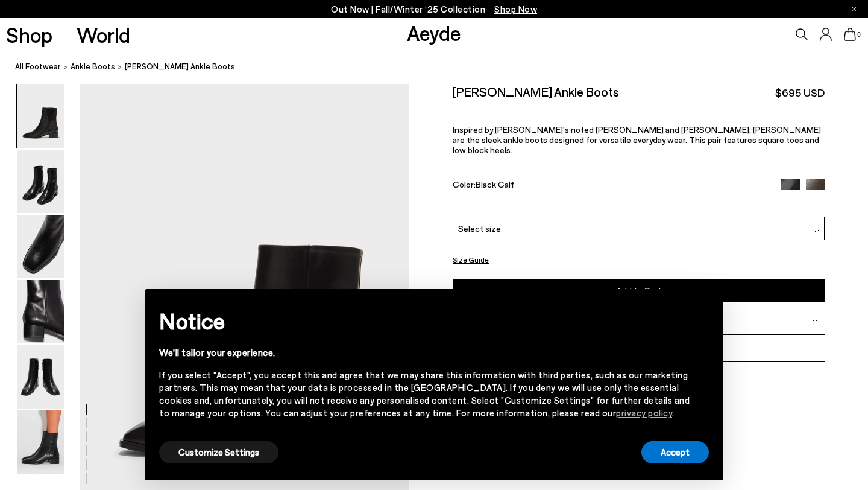  What do you see at coordinates (611, 185) in the screenshot?
I see `div: Color:` at bounding box center [611, 185].